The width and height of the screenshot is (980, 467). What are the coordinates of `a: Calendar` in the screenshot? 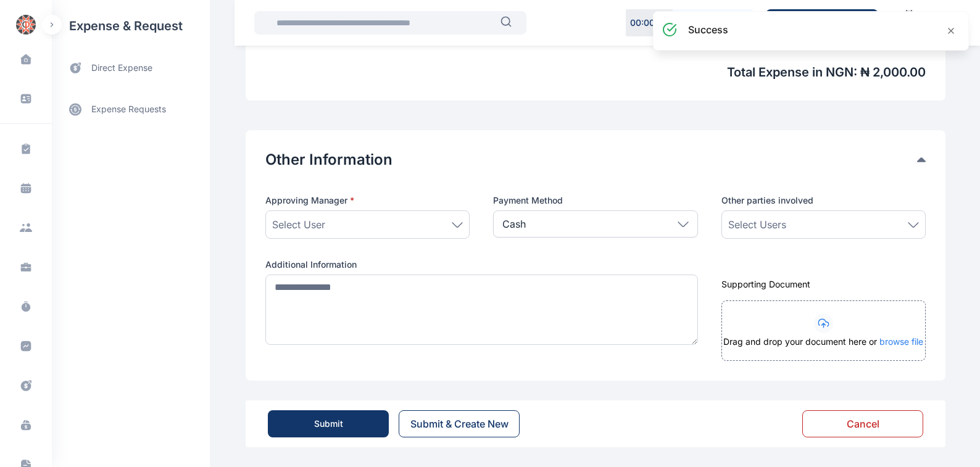 It's located at (909, 23).